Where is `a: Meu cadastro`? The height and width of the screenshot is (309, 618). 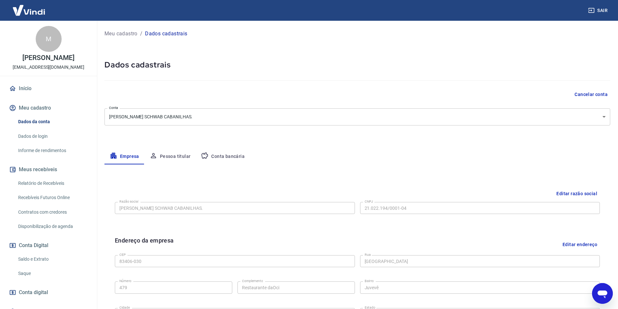 a: Meu cadastro is located at coordinates (121, 34).